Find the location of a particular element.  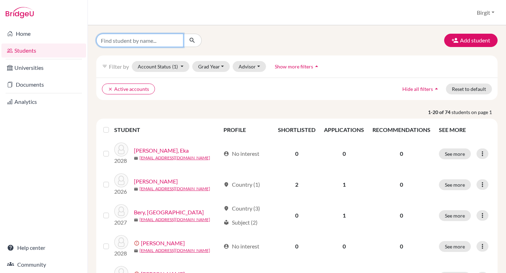

button: Reset to default is located at coordinates (469, 89).